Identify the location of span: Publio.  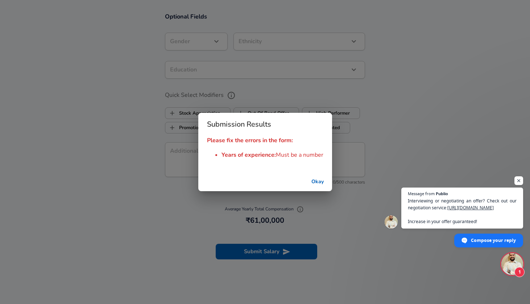
(442, 193).